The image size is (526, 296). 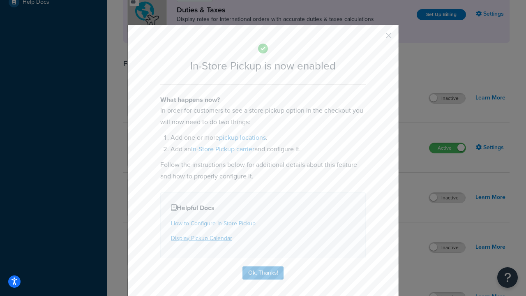 I want to click on a: In-Store Pickup carrier, so click(x=223, y=149).